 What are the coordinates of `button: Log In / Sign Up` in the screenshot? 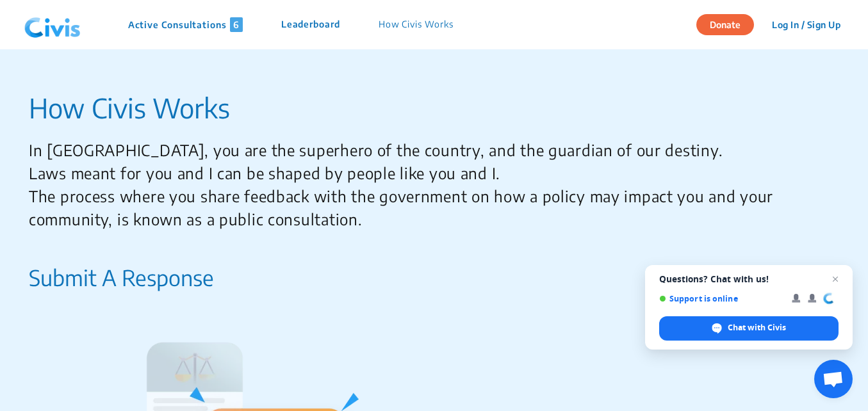 It's located at (806, 25).